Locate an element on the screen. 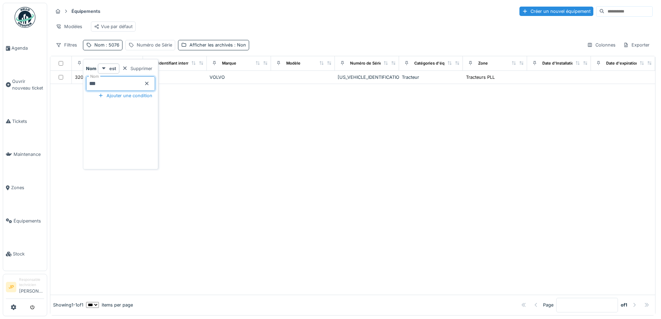 This screenshot has width=661, height=319. div: Date d'Installation is located at coordinates (559, 63).